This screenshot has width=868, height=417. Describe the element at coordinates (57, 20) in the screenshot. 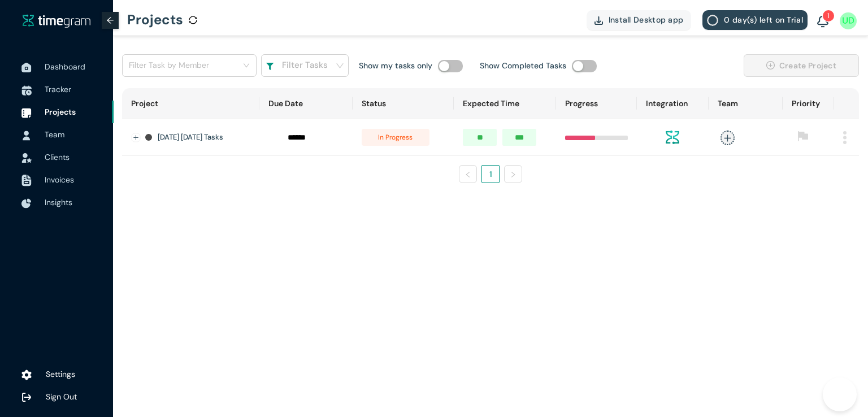

I see `a: timegram` at that location.